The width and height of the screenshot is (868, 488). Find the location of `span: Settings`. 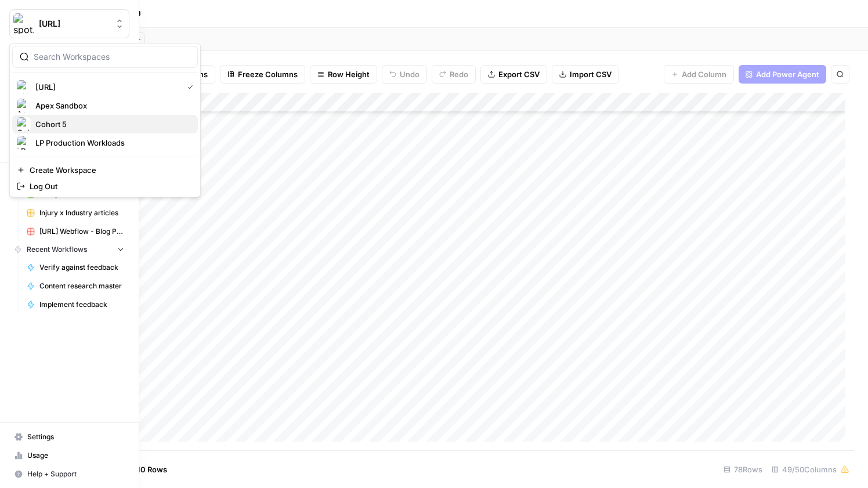

span: Settings is located at coordinates (76, 437).